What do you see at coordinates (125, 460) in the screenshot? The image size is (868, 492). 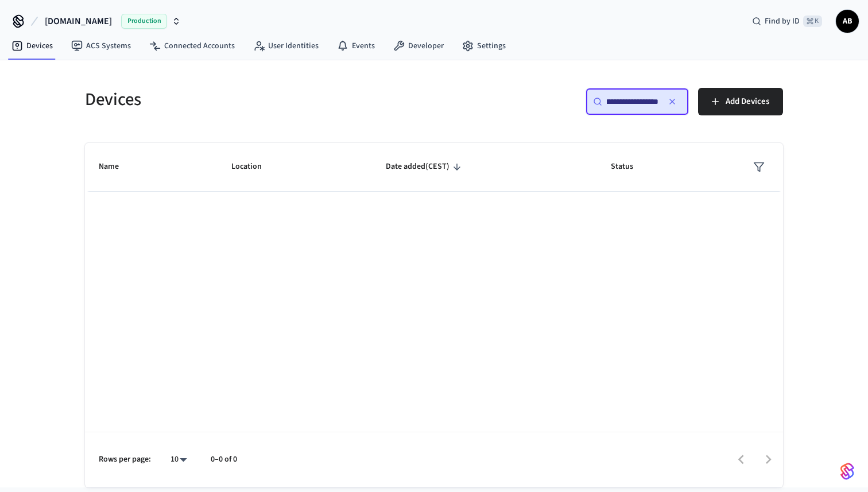 I see `p: Rows per page:` at bounding box center [125, 460].